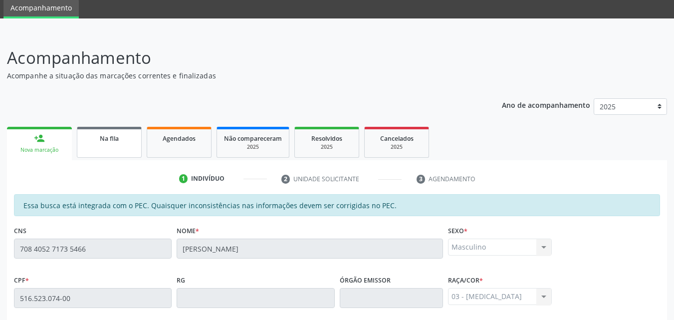 This screenshot has width=674, height=320. What do you see at coordinates (465, 280) in the screenshot?
I see `label: Raça/cor` at bounding box center [465, 280].